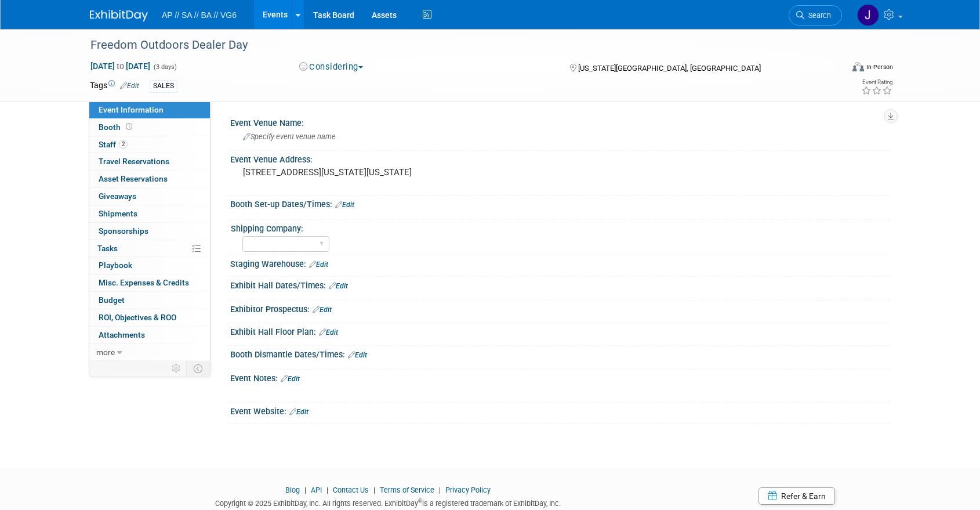 The height and width of the screenshot is (510, 980). I want to click on div: Event Venue Address:, so click(560, 158).